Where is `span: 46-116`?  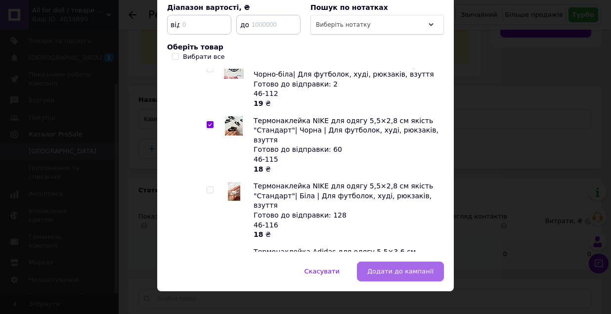
span: 46-116 is located at coordinates (266, 225).